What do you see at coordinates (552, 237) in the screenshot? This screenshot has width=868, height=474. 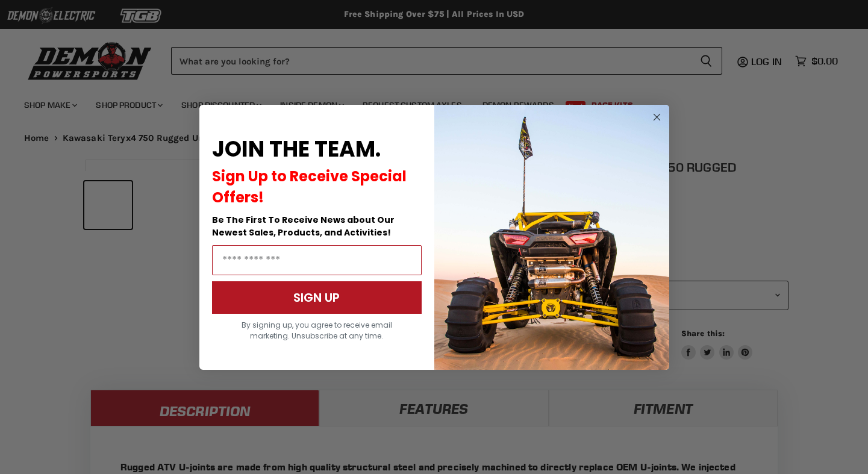 I see `img: a9095488-b6e7-41ba-879d-588abfab540b.jpeg` at bounding box center [552, 237].